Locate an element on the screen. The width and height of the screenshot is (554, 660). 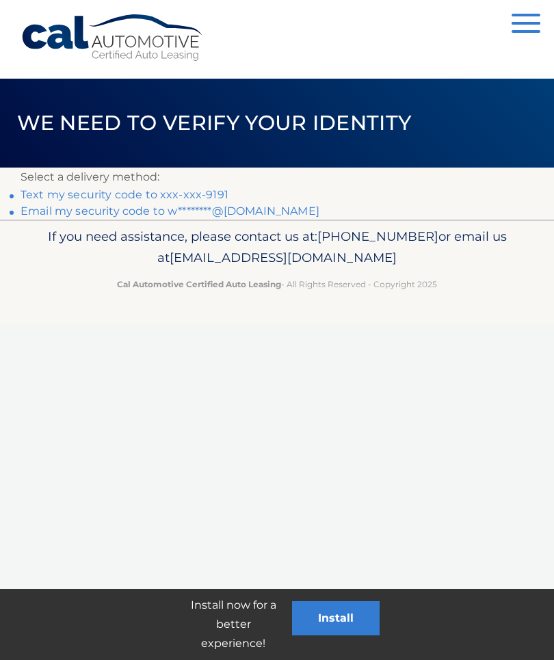
a: Text my security code to xxx-xxx-9191 is located at coordinates (125, 194).